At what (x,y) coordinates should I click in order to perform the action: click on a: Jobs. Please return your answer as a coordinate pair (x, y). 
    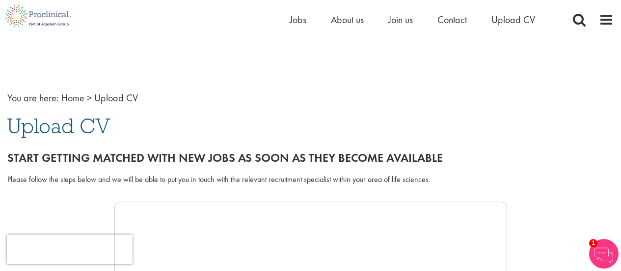
    Looking at the image, I should click on (298, 20).